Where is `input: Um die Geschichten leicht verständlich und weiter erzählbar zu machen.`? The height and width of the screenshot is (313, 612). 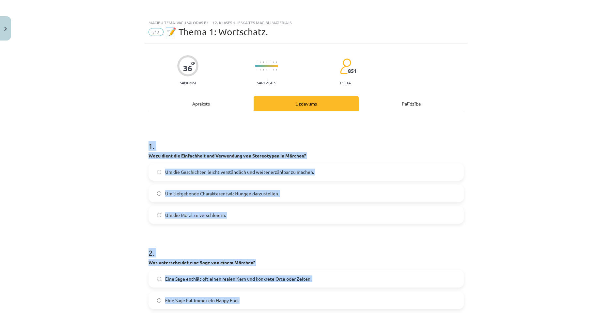 input: Um die Geschichten leicht verständlich und weiter erzählbar zu machen. is located at coordinates (159, 172).